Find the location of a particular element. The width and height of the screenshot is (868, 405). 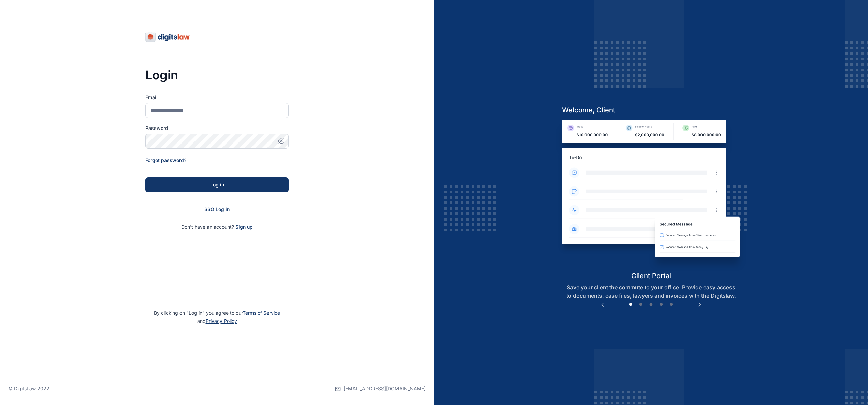

button: 4 is located at coordinates (662, 305).